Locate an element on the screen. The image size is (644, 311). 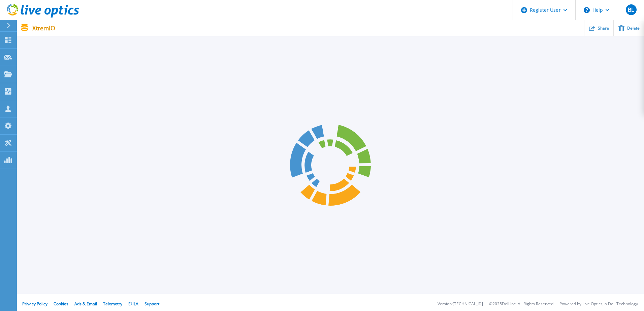
a: Privacy Policy is located at coordinates (35, 304).